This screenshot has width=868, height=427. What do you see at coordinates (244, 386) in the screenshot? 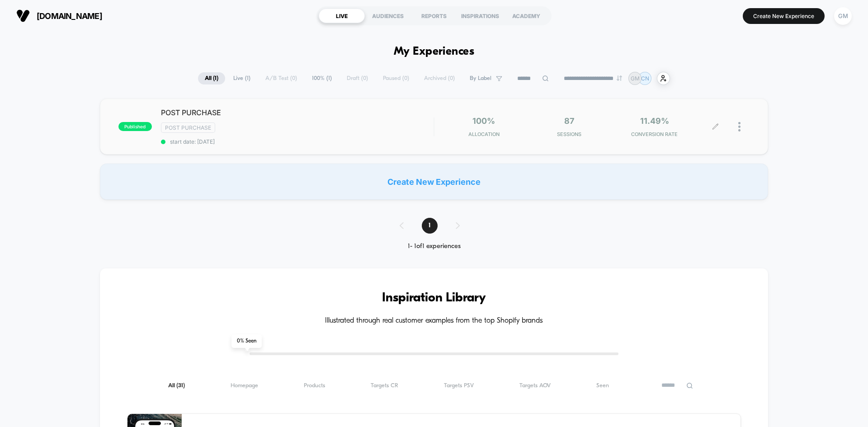
I see `span: Homepage` at bounding box center [244, 386].